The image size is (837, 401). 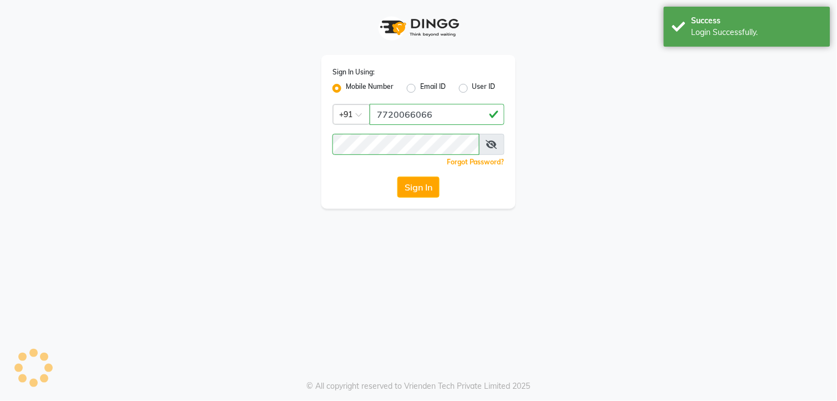 I want to click on label: User ID, so click(x=484, y=88).